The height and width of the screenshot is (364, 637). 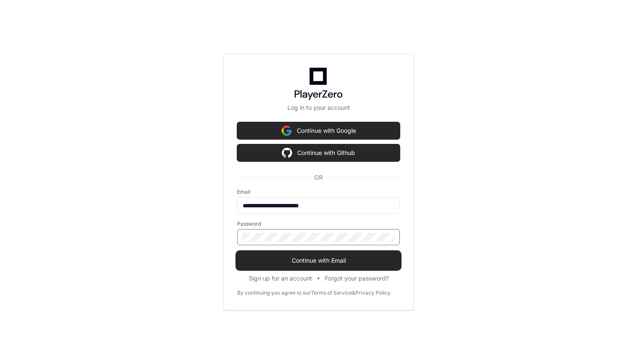 What do you see at coordinates (318, 260) in the screenshot?
I see `span: Continue with Email` at bounding box center [318, 260].